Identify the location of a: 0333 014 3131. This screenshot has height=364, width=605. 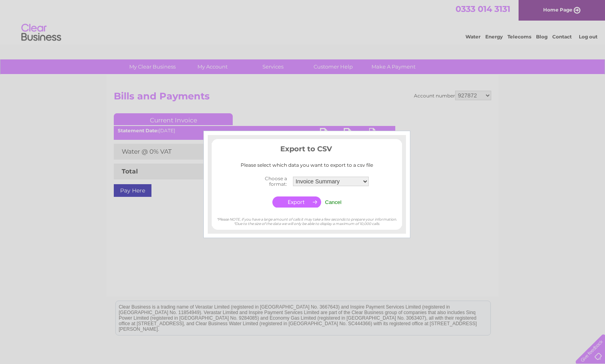
(483, 9).